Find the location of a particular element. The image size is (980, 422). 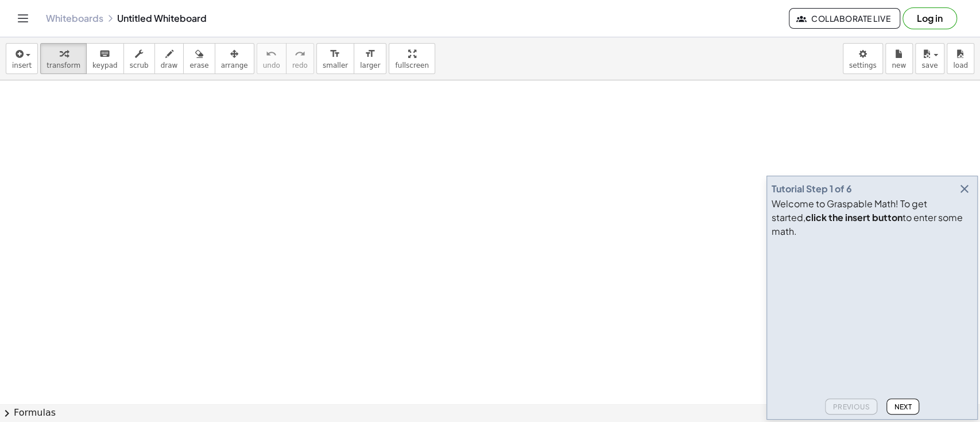

button: undoundo is located at coordinates (271, 58).